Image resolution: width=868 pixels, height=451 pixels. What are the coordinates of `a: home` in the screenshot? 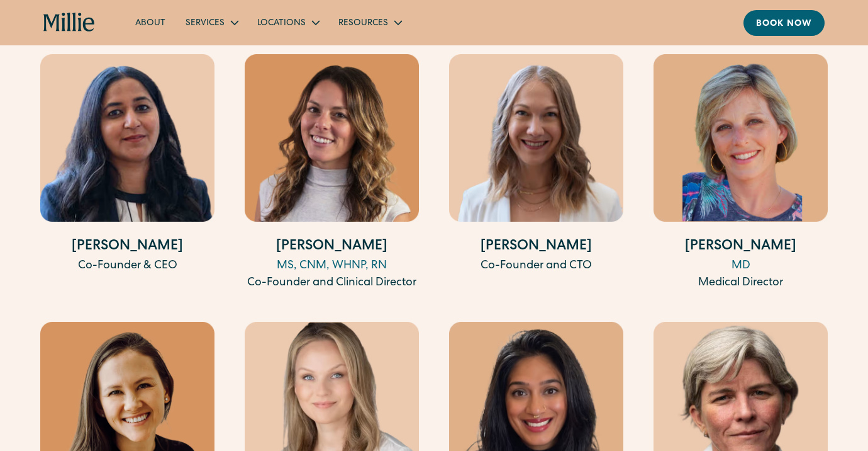 It's located at (69, 23).